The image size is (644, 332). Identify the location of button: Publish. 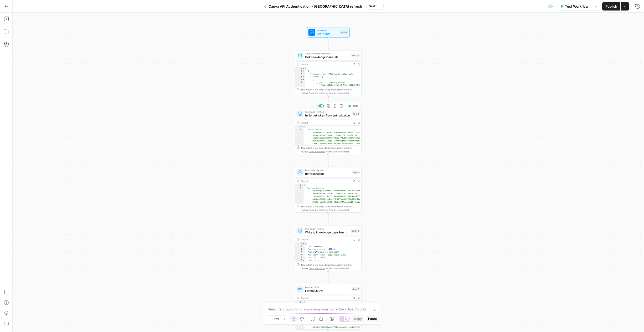
(611, 6).